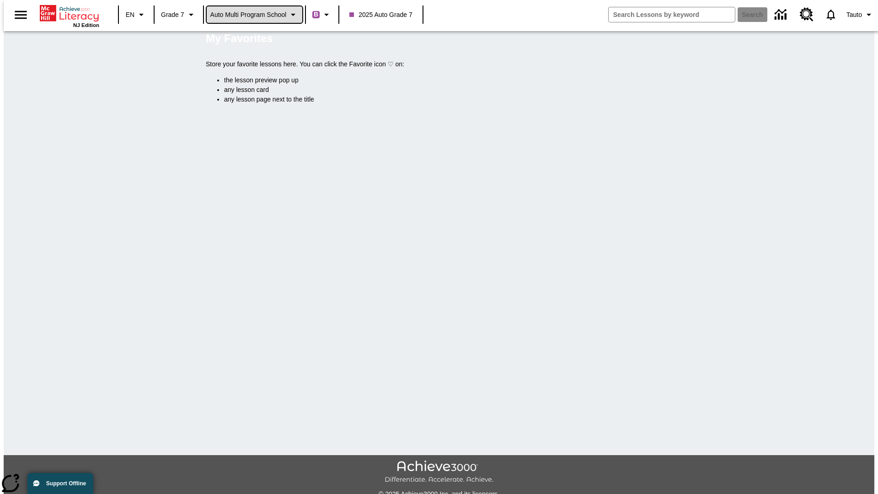  Describe the element at coordinates (60, 483) in the screenshot. I see `button: Support Offline` at that location.